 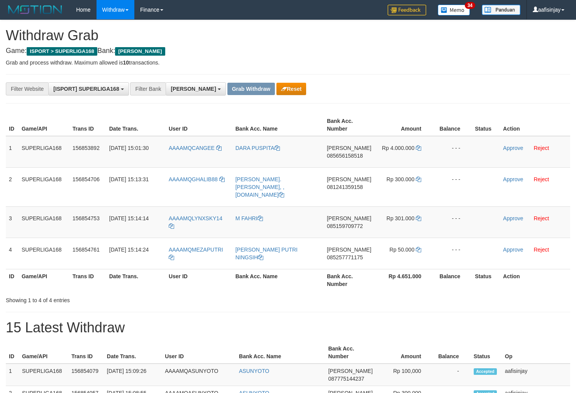 What do you see at coordinates (536, 375) in the screenshot?
I see `td: aafisinjay` at bounding box center [536, 375].